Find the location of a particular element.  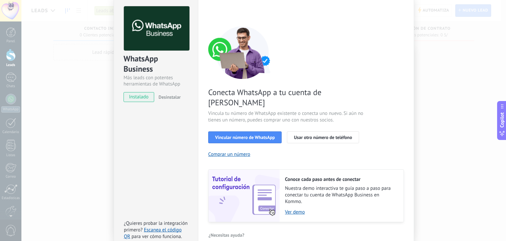

img: logo_main.png is located at coordinates (157, 28).